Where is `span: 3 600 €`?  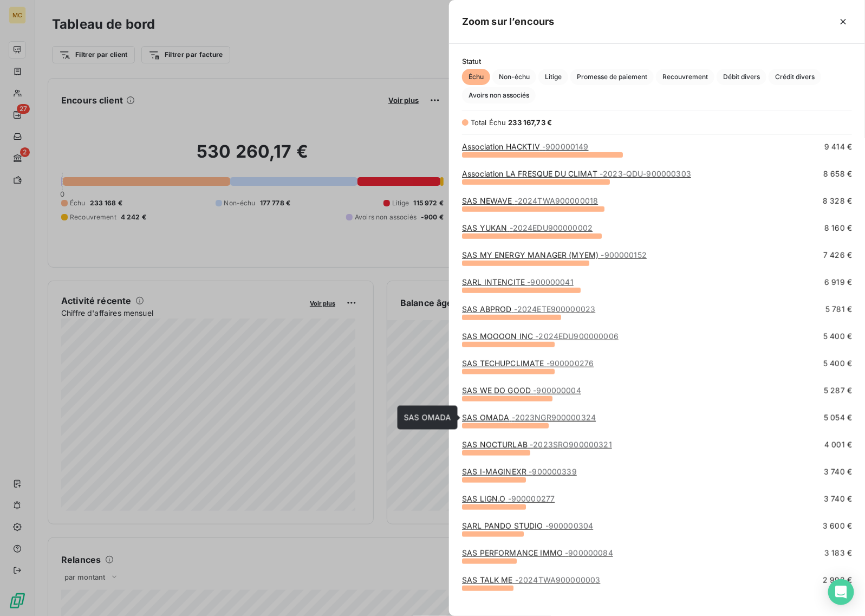
span: 3 600 € is located at coordinates (838, 526).